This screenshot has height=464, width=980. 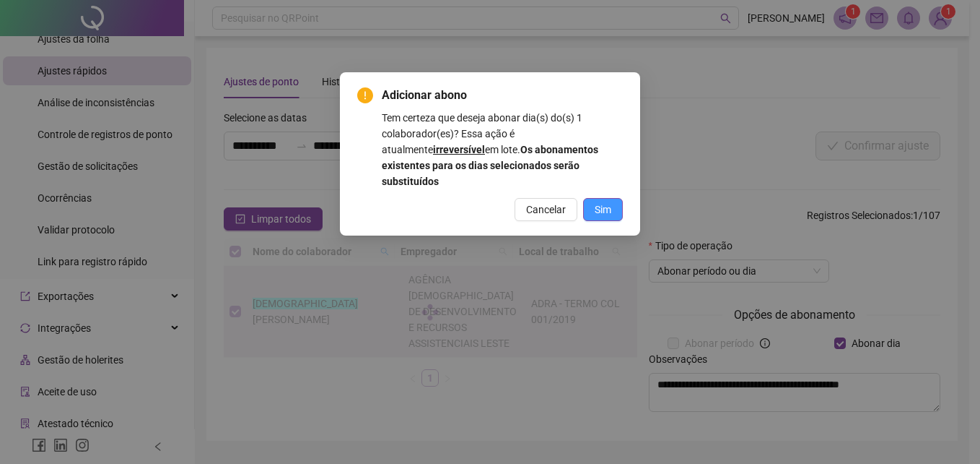 What do you see at coordinates (546, 210) in the screenshot?
I see `span: Cancelar` at bounding box center [546, 210].